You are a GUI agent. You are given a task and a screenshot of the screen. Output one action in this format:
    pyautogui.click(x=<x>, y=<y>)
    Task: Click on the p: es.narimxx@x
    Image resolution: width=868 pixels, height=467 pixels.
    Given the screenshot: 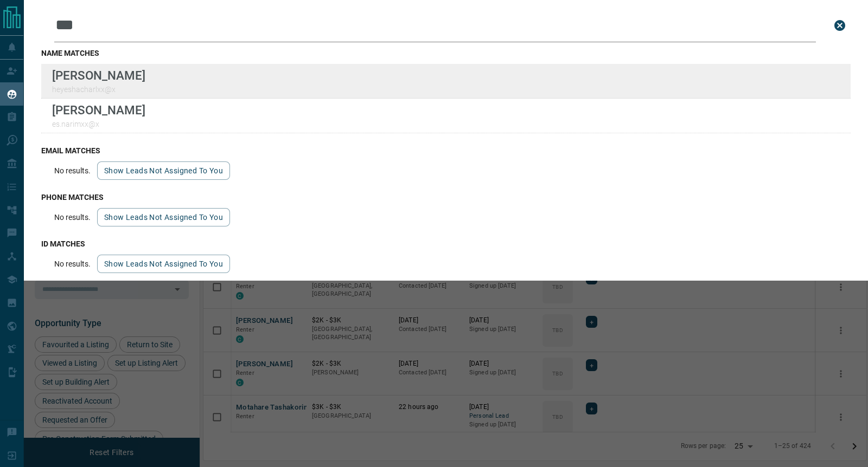 What is the action you would take?
    pyautogui.click(x=98, y=124)
    